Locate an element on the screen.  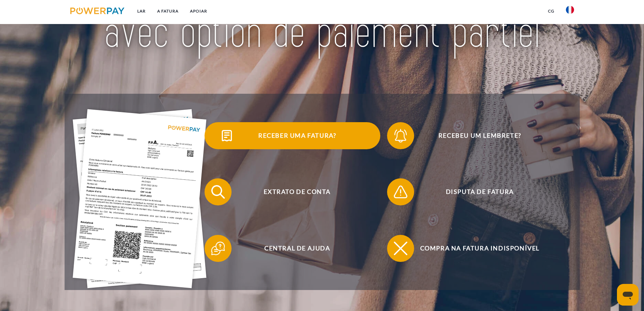
font: Compra na fatura indisponível is located at coordinates (480, 248).